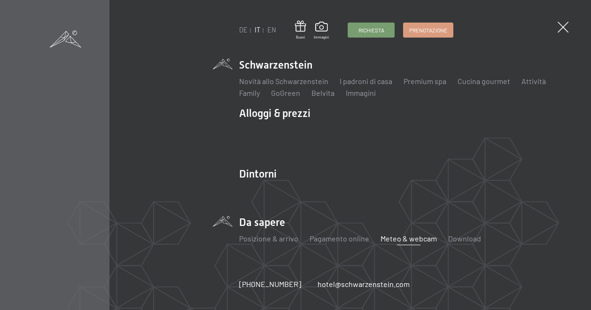 This screenshot has width=591, height=310. What do you see at coordinates (425, 81) in the screenshot?
I see `a: Premium spa` at bounding box center [425, 81].